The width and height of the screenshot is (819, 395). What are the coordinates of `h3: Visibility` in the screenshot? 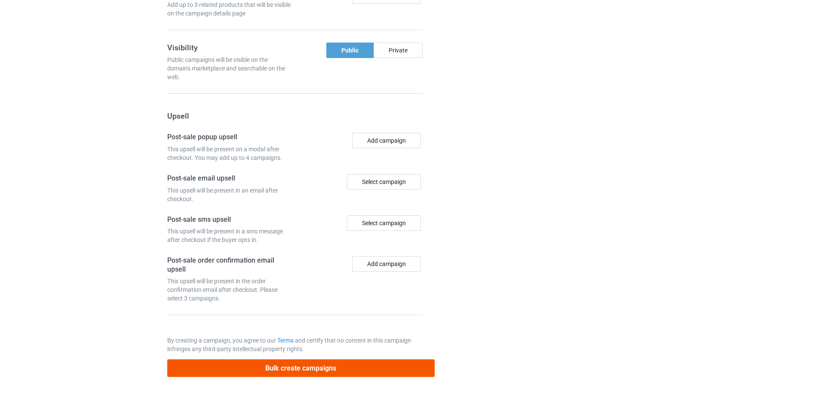 It's located at (230, 47).